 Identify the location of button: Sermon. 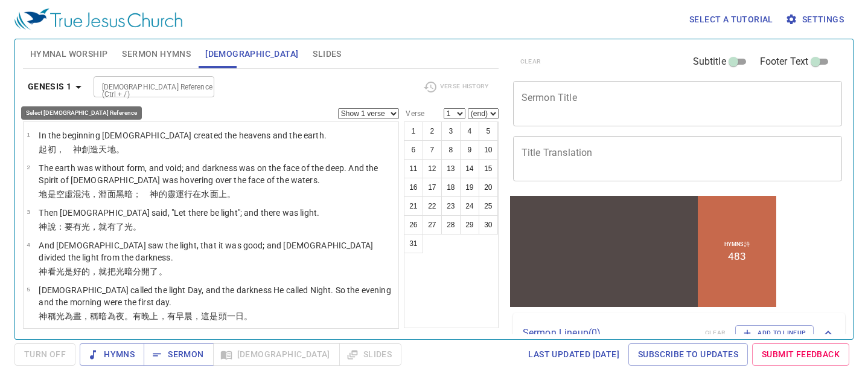
(178, 354).